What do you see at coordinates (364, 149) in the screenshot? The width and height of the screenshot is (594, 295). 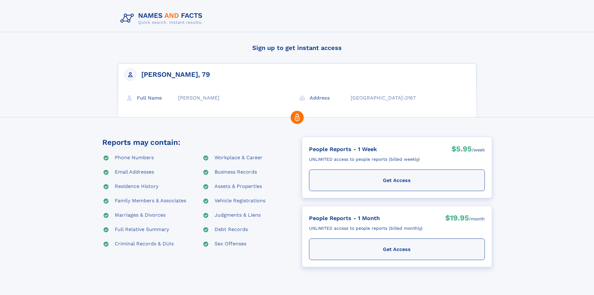 I see `div: People Reports - 1 Week` at bounding box center [364, 149].